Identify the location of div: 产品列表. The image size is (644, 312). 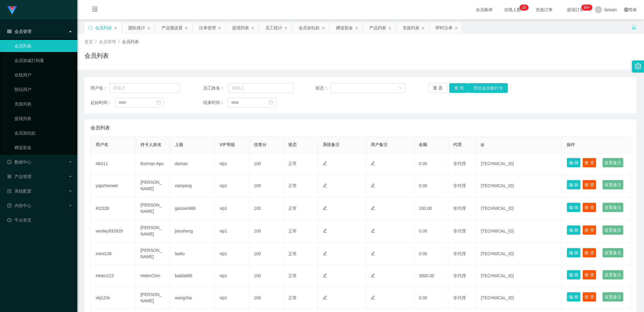
(378, 28).